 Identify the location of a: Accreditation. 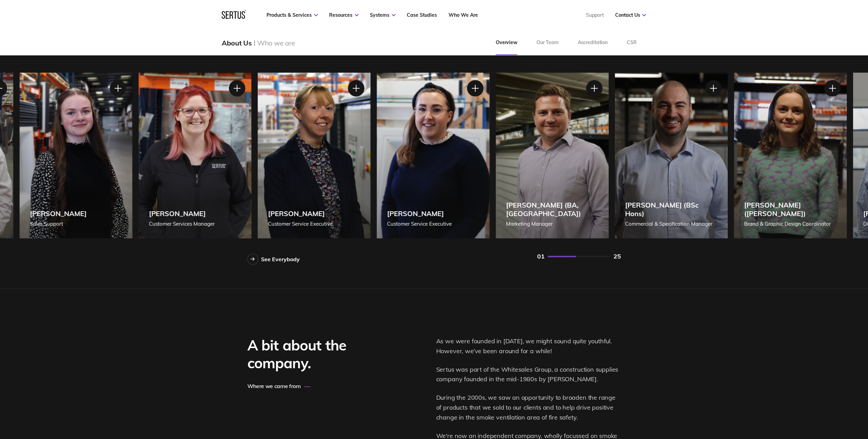
(592, 43).